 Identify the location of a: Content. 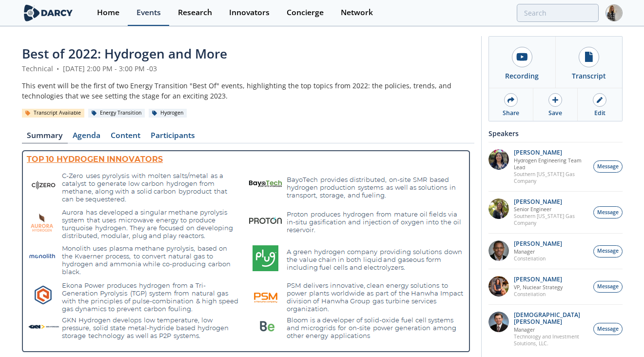
(126, 138).